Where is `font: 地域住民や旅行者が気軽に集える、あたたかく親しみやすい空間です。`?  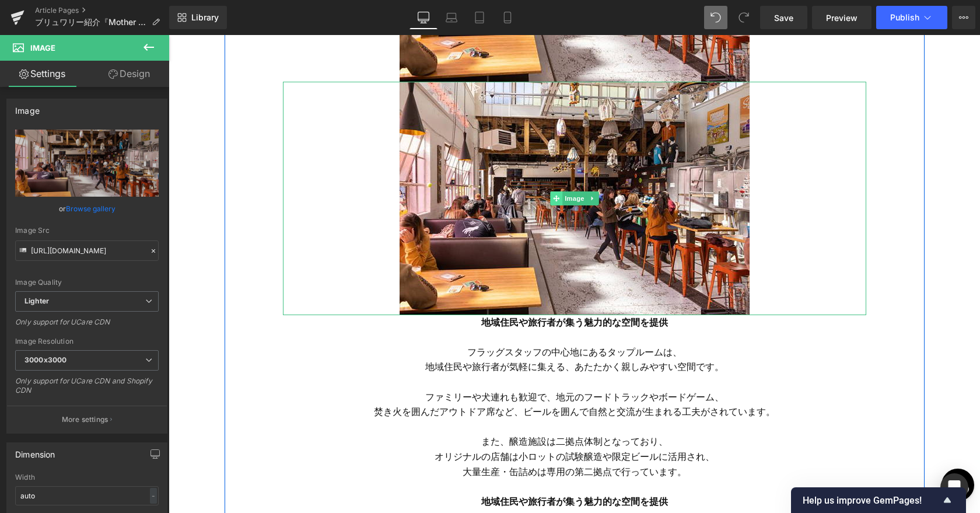
font: 地域住民や旅行者が気軽に集える、あたたかく親しみやすい空間です。 is located at coordinates (406, 332).